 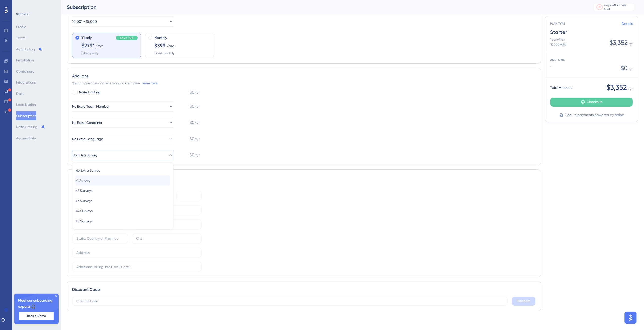 What do you see at coordinates (561, 87) in the screenshot?
I see `span: Total Amount` at bounding box center [561, 87].